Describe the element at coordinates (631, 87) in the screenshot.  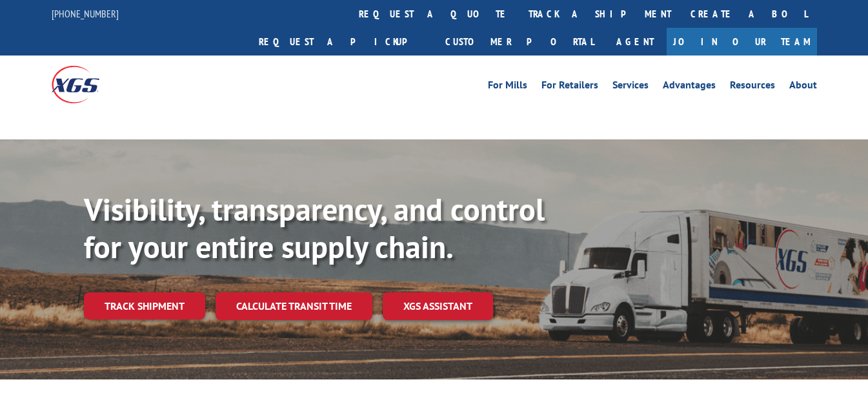
I see `a: Services` at that location.